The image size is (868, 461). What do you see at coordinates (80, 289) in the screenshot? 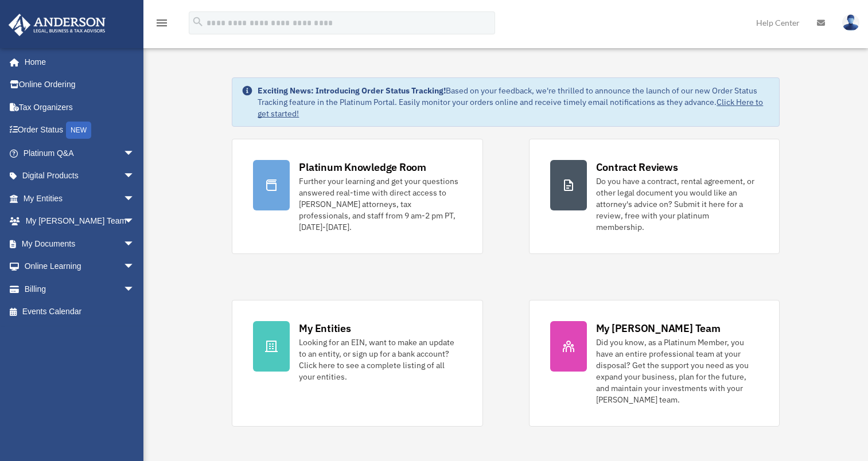
I see `a: Billingarrow_drop_down` at bounding box center [80, 289].